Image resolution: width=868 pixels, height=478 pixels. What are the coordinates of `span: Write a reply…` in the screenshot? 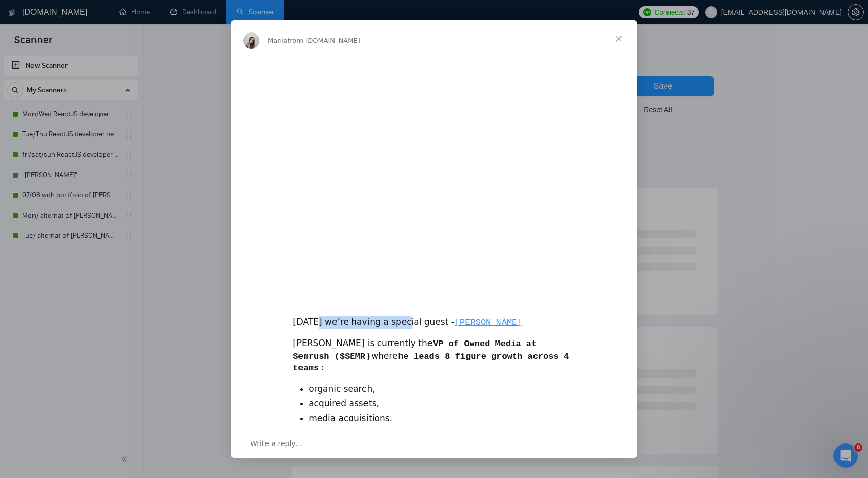 It's located at (277, 444).